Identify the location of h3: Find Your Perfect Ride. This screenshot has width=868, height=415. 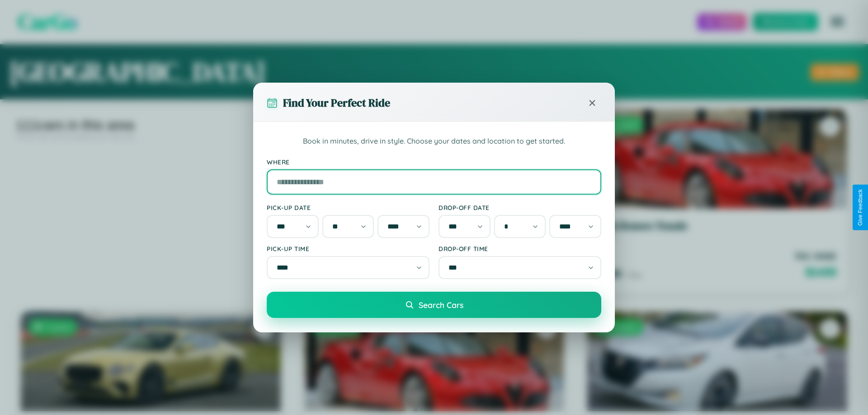
(337, 103).